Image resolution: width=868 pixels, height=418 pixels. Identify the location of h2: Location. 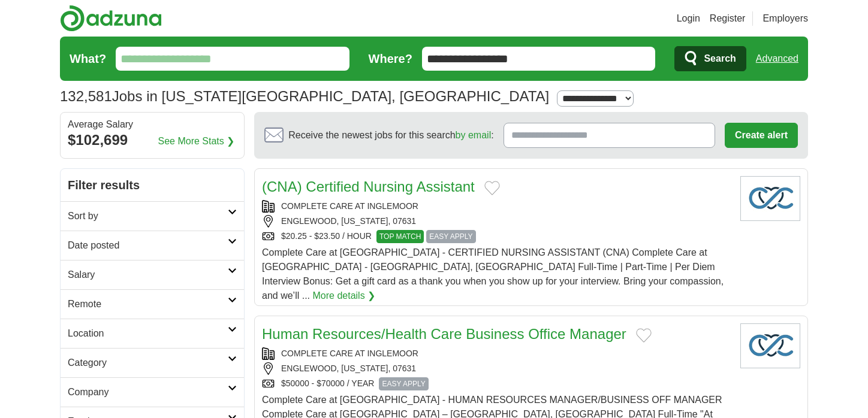
(148, 334).